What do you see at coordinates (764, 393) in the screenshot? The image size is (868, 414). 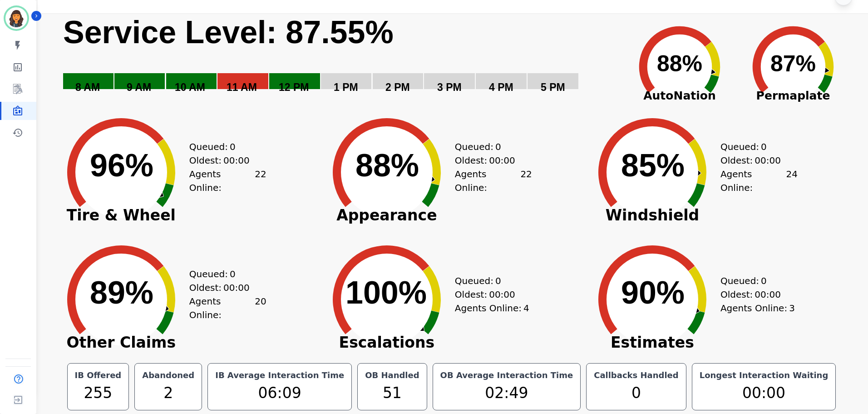 I see `div: 00:00` at bounding box center [764, 393].